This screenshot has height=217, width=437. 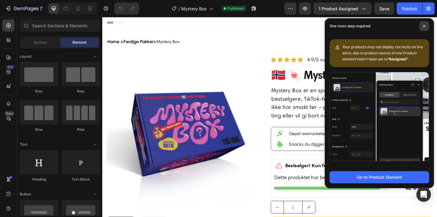 What do you see at coordinates (236, 8) in the screenshot?
I see `span: Published` at bounding box center [236, 8].